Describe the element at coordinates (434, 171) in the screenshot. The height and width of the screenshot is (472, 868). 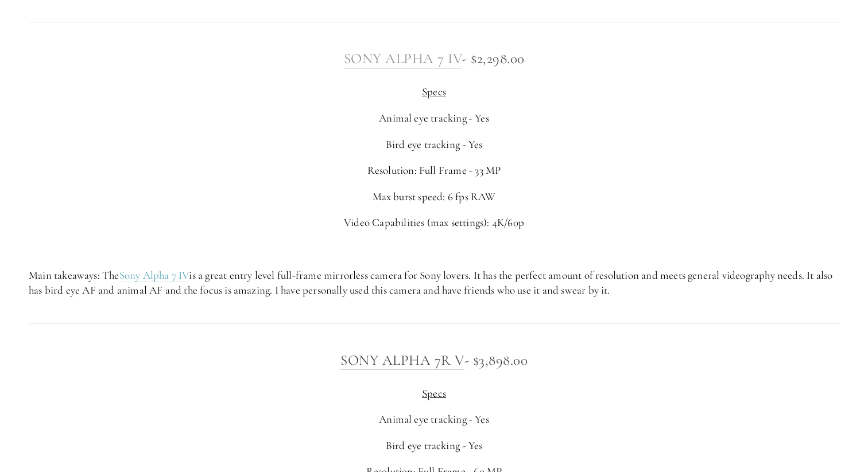
I see `p: Resolution: Full Frame - 33 MP` at that location.